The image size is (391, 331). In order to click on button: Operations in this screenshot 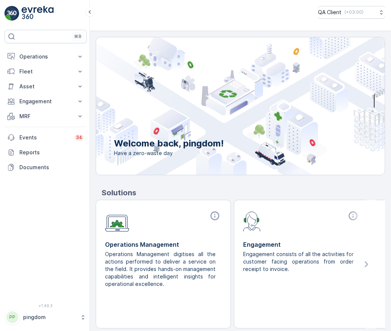, I will do `click(45, 57)`.